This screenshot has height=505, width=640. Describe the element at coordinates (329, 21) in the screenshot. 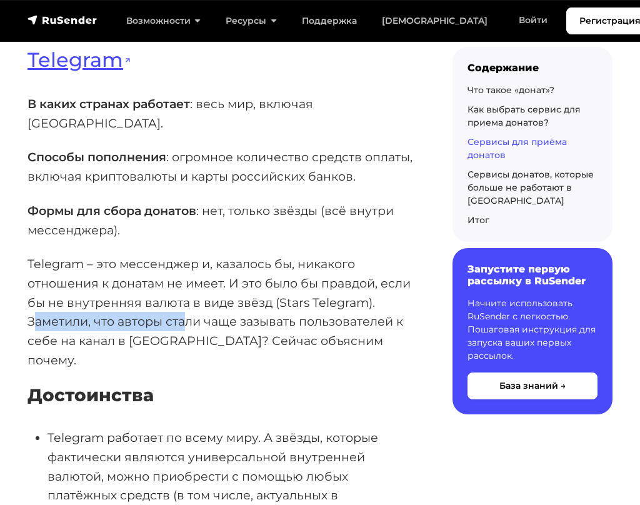

I see `a: Поддержка` at that location.